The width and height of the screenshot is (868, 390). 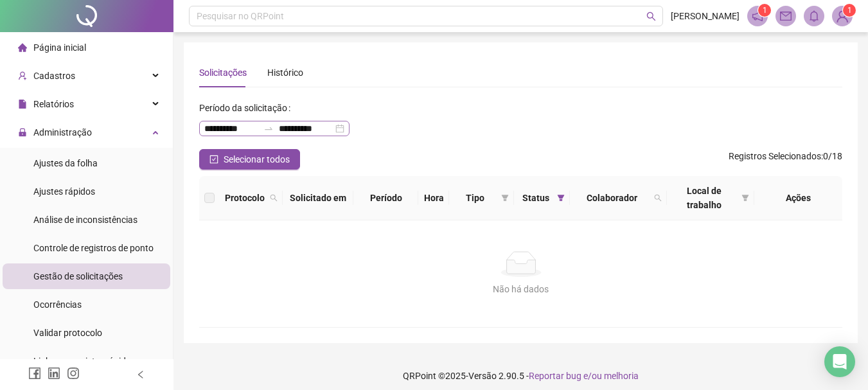 What do you see at coordinates (268, 129) in the screenshot?
I see `span: swap-right` at bounding box center [268, 129].